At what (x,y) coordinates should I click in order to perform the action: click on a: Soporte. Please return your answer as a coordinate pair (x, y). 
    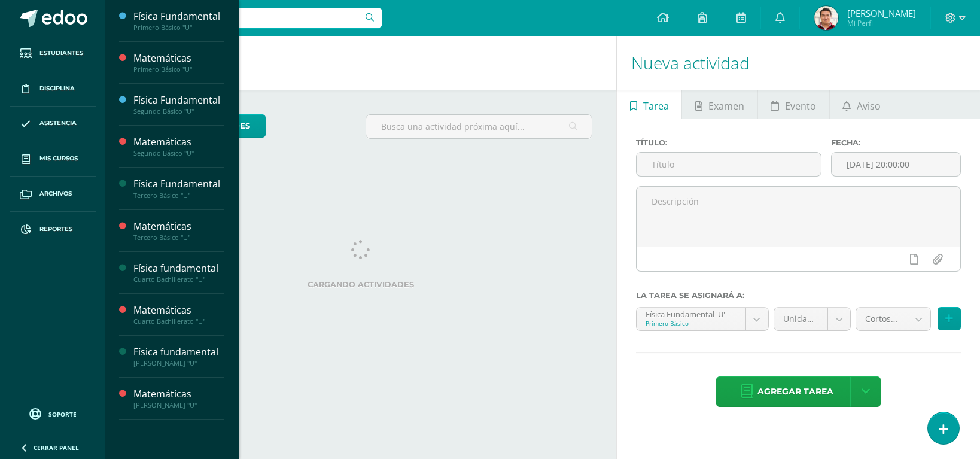
    Looking at the image, I should click on (53, 413).